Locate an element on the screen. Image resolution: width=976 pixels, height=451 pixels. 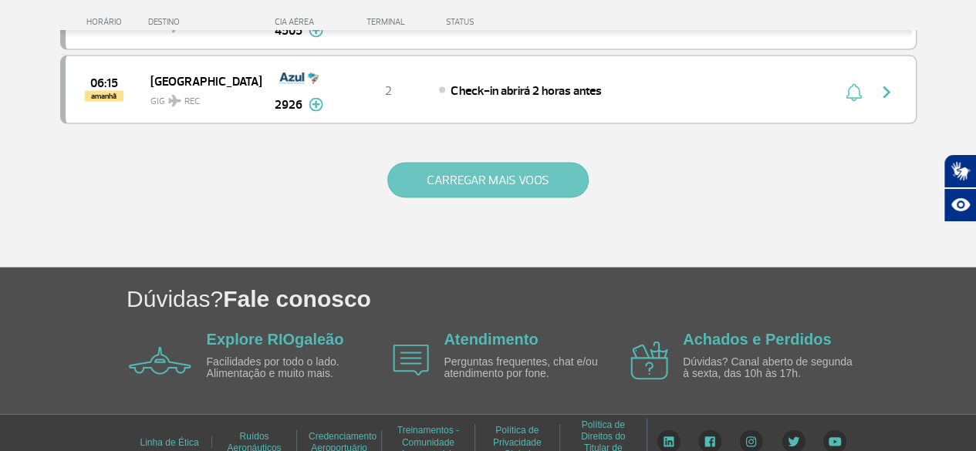
div: TERMINAL is located at coordinates (388, 22).